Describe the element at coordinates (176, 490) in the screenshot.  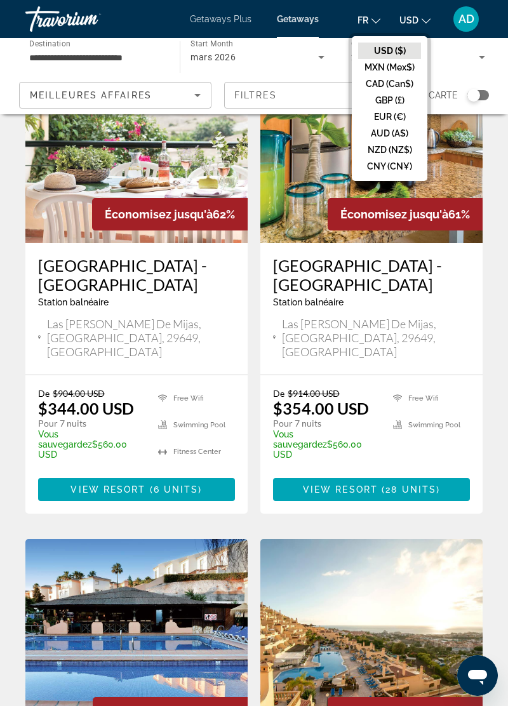
I see `span: 6 units` at that location.